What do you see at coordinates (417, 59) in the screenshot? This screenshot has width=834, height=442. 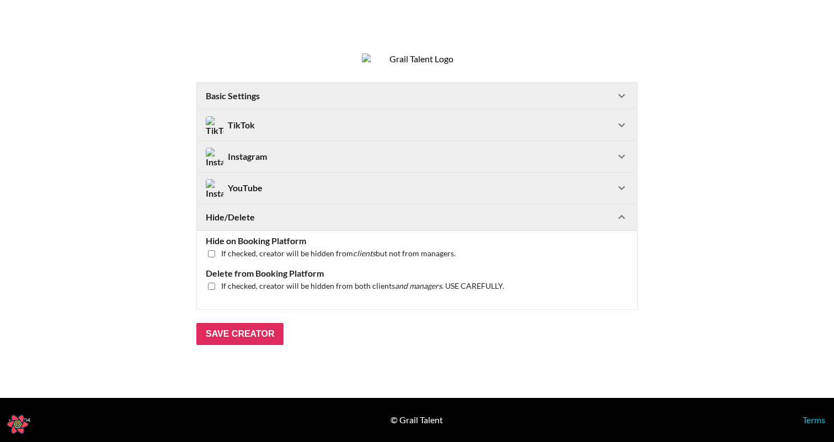 I see `img: Grail Talent Logo` at bounding box center [417, 59].